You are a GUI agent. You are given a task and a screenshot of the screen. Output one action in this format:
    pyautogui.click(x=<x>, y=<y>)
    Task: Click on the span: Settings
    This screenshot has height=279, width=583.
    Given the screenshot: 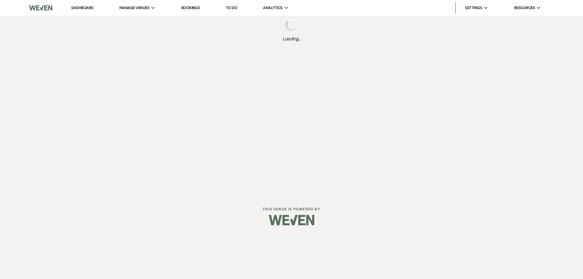 What is the action you would take?
    pyautogui.click(x=473, y=8)
    